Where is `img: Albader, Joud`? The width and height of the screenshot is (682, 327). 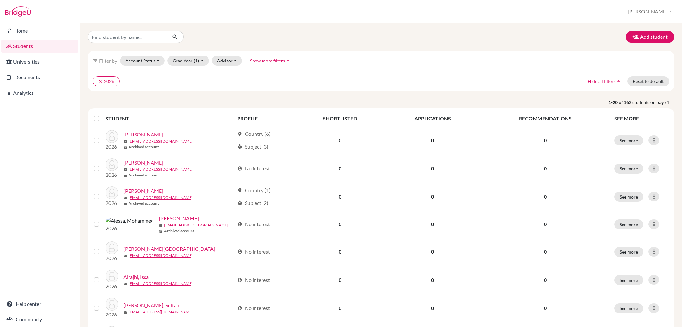 img: Albader, Joud is located at coordinates (112, 164).